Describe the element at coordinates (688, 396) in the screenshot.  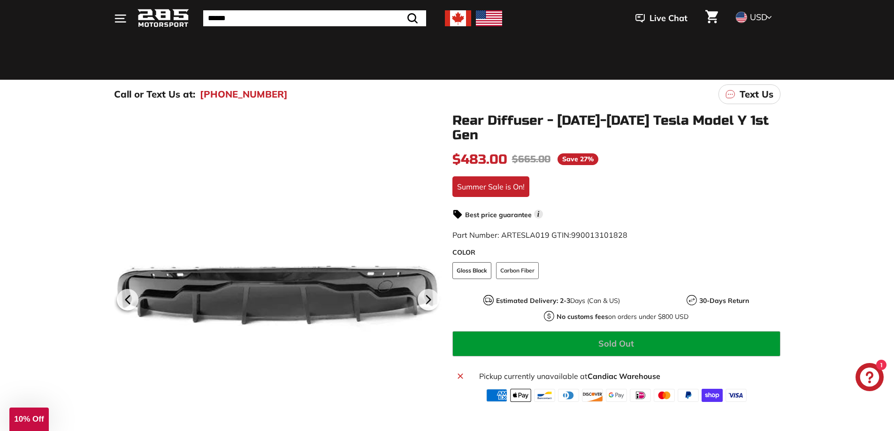
I see `img: paypal` at that location.